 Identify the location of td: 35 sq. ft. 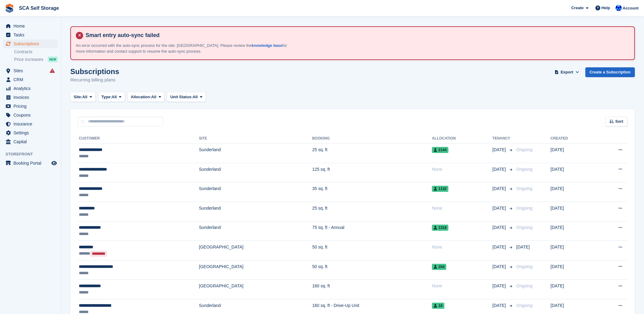
(372, 192).